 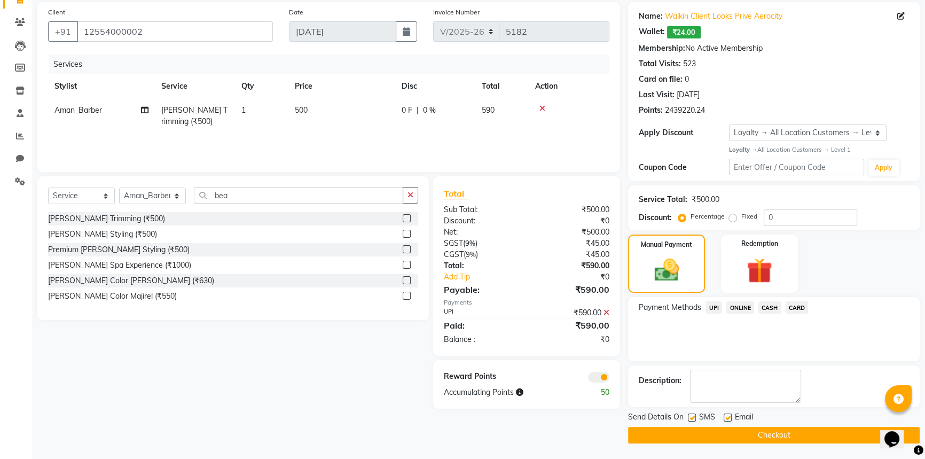 What do you see at coordinates (883, 168) in the screenshot?
I see `button: Apply` at bounding box center [883, 168].